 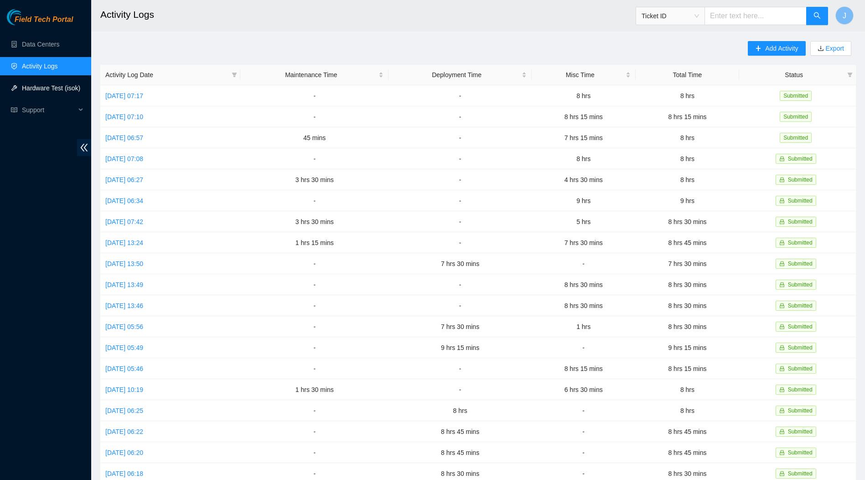 I want to click on td: 3 hrs 30 mins, so click(x=314, y=222).